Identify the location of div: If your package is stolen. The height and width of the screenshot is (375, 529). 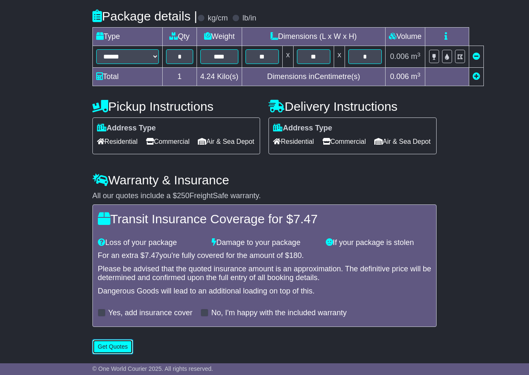
(378, 243).